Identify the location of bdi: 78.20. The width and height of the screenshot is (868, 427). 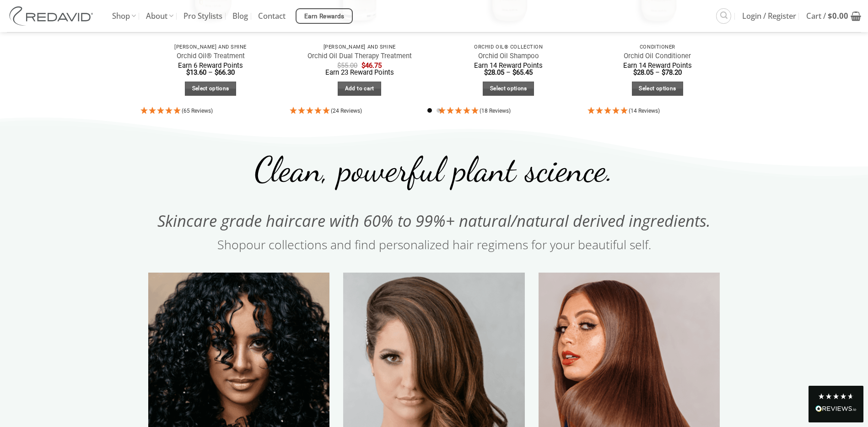
(672, 72).